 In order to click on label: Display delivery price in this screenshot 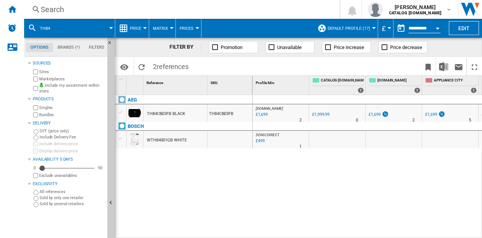, I will do `click(72, 151)`.